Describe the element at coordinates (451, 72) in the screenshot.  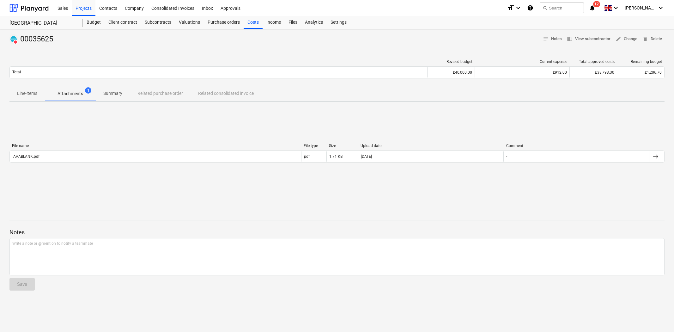
I see `div: £40,000.00` at that location.